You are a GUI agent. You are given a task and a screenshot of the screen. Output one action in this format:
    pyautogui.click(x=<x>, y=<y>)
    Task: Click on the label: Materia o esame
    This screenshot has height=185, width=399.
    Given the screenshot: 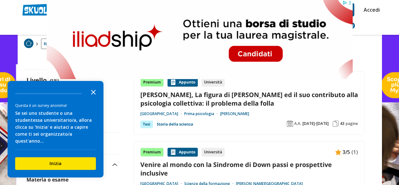 What is the action you would take?
    pyautogui.click(x=47, y=179)
    